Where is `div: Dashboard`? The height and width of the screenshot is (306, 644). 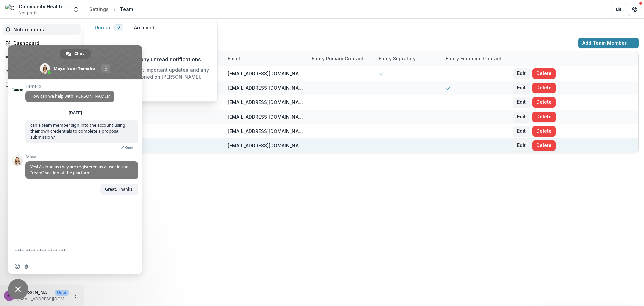 div: Dashboard is located at coordinates (44, 43).